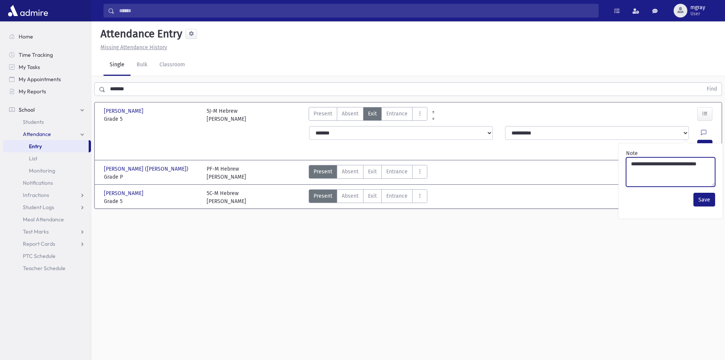 This screenshot has height=360, width=725. I want to click on span: Test Marks, so click(36, 231).